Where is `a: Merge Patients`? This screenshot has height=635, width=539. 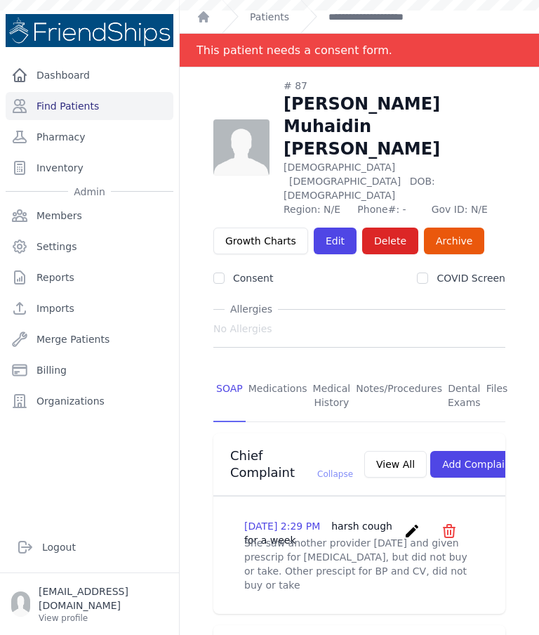 a: Merge Patients is located at coordinates (89, 339).